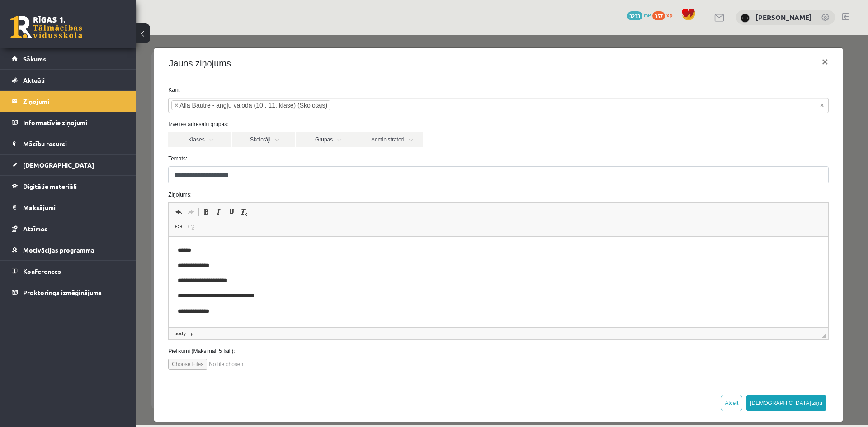 The image size is (868, 427). Describe the element at coordinates (68, 207) in the screenshot. I see `a: Maksājumi` at that location.